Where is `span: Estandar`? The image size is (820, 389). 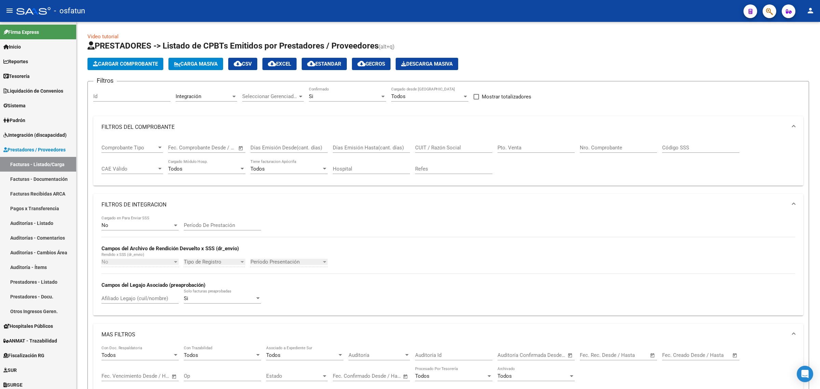 span: Estandar is located at coordinates (324, 64).